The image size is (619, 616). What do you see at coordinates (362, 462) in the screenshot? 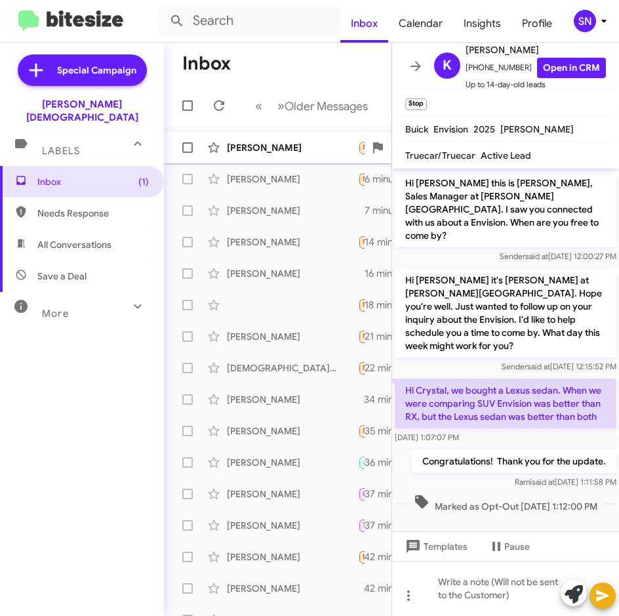
I see `div: You are very welcome.` at bounding box center [362, 462].